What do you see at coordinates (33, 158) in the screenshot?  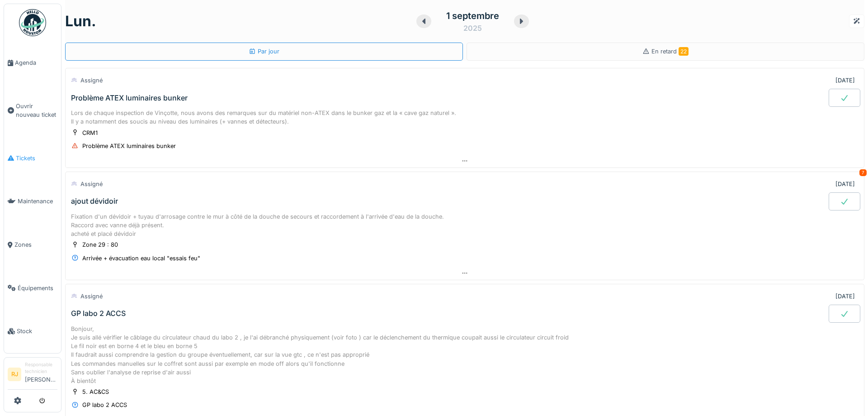 I see `a: Tickets` at bounding box center [33, 158].